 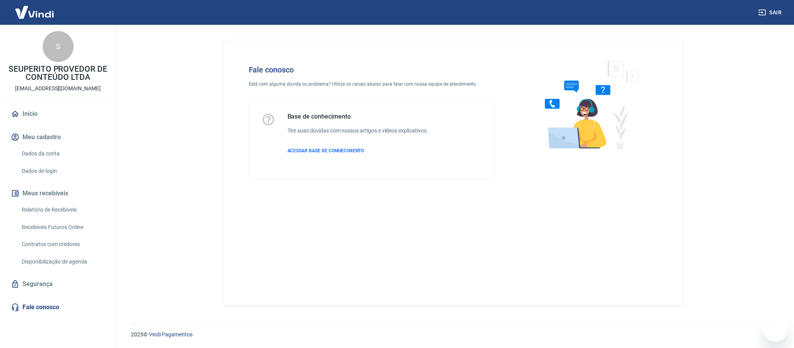 I want to click on button: Meus recebíveis, so click(x=58, y=193).